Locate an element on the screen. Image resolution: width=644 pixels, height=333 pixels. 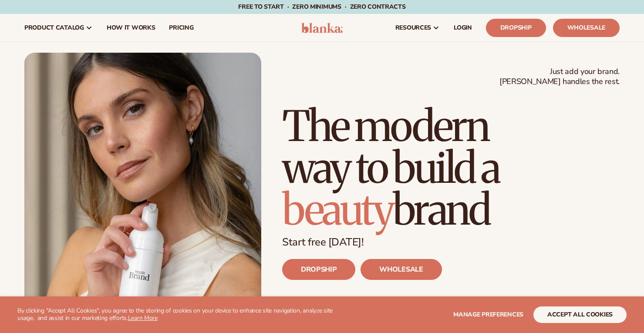
span: product catalog is located at coordinates (54, 28).